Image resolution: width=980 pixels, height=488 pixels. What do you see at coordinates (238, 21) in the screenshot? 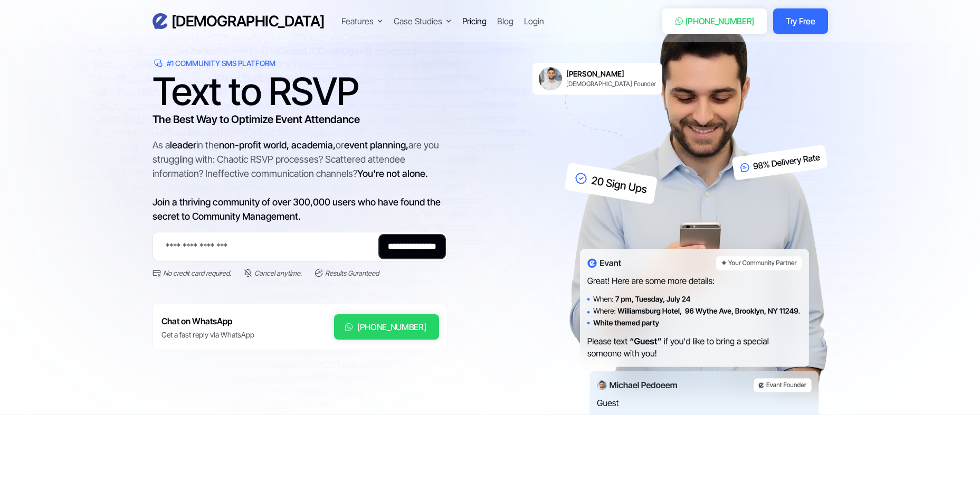
I see `a: home` at bounding box center [238, 21].